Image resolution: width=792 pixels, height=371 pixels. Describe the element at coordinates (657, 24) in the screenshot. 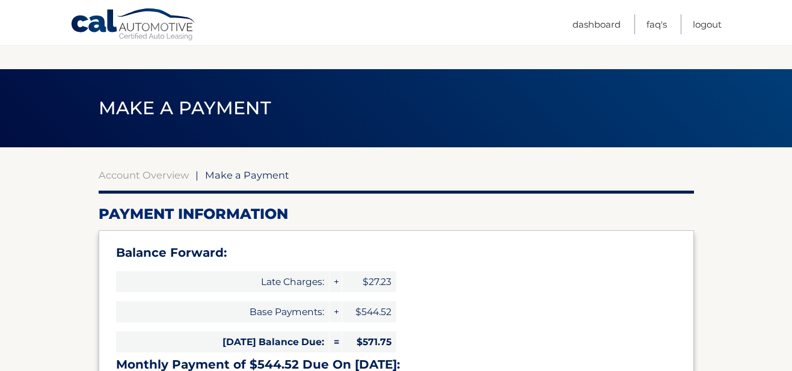

I see `a: FAQ's` at that location.